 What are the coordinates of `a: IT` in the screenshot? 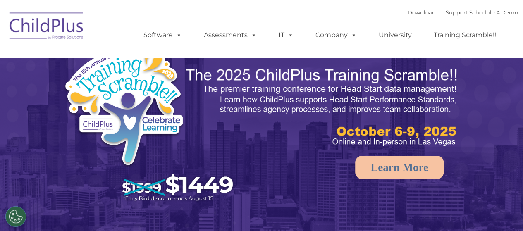 It's located at (286, 35).